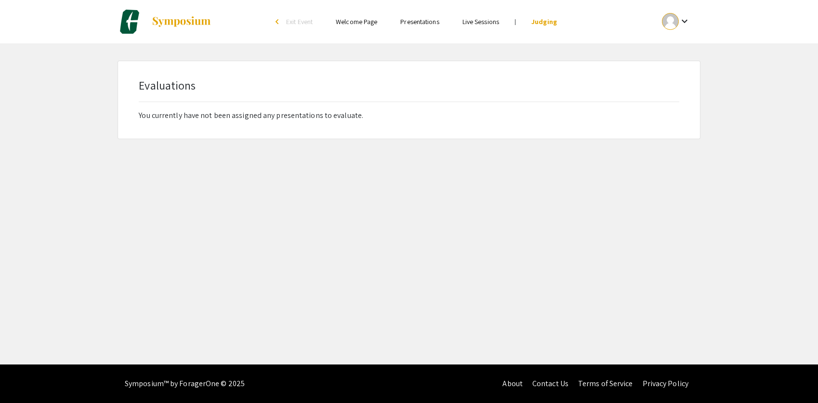 This screenshot has width=818, height=403. What do you see at coordinates (480, 22) in the screenshot?
I see `a: Live Sessions` at bounding box center [480, 22].